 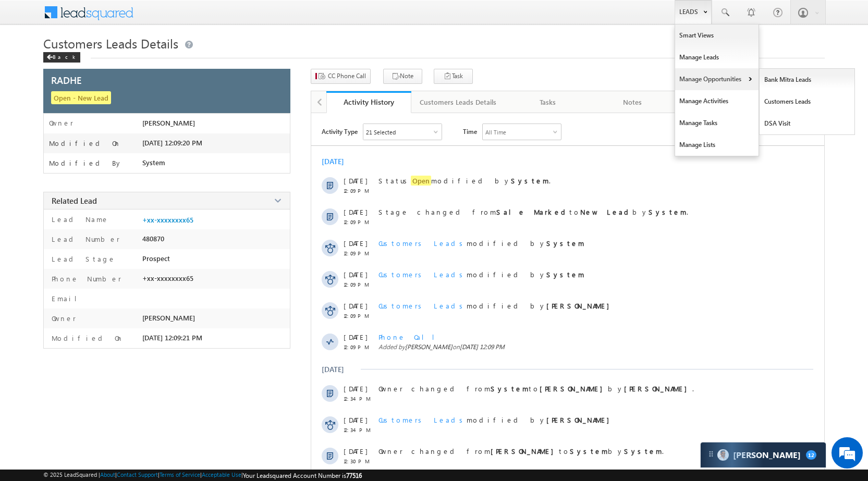 What do you see at coordinates (168, 220) in the screenshot?
I see `a: +xx-xxxxxxxx65` at bounding box center [168, 220].